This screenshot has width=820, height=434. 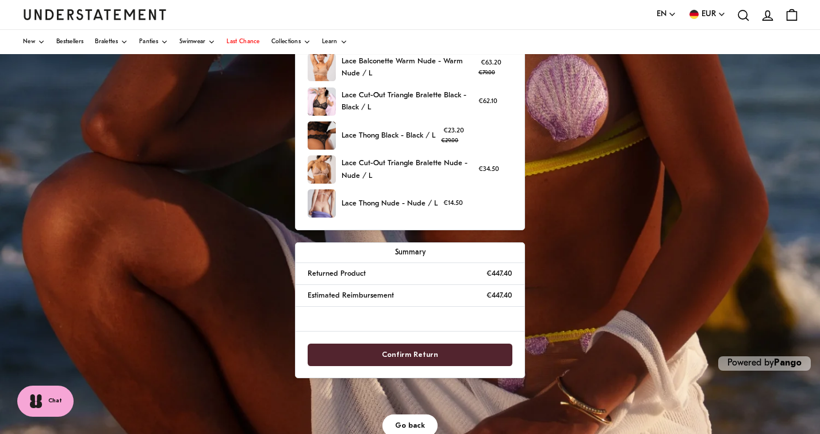 What do you see at coordinates (707, 14) in the screenshot?
I see `button: EUR` at bounding box center [707, 14].